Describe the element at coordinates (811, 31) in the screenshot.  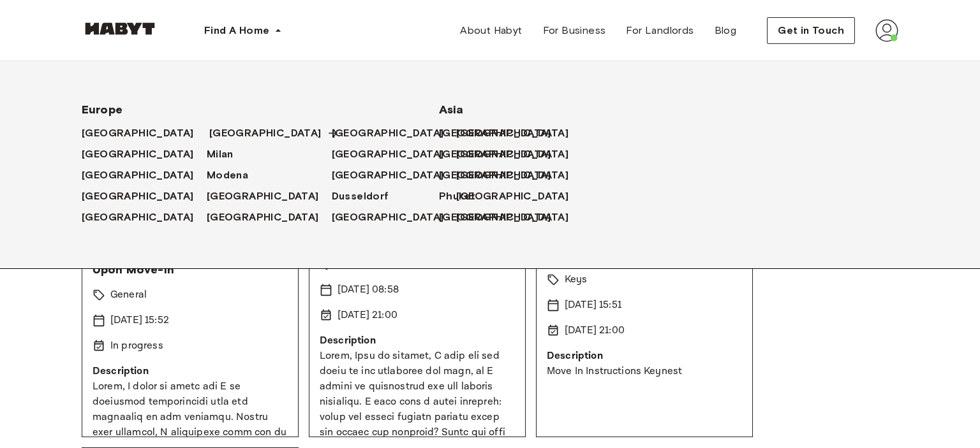
I see `span: Get in Touch` at that location.